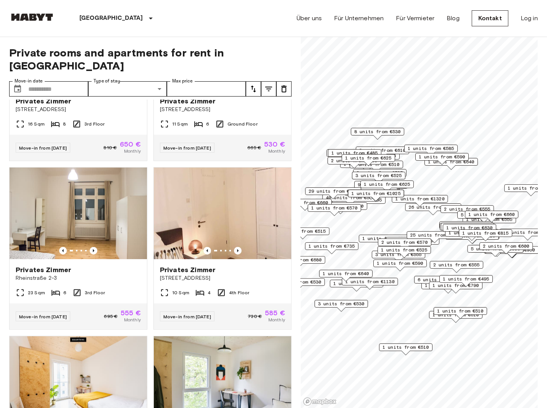 The height and width of the screenshot is (408, 547). I want to click on img: Marketing picture of unit DE-01-090-03M, so click(78, 213).